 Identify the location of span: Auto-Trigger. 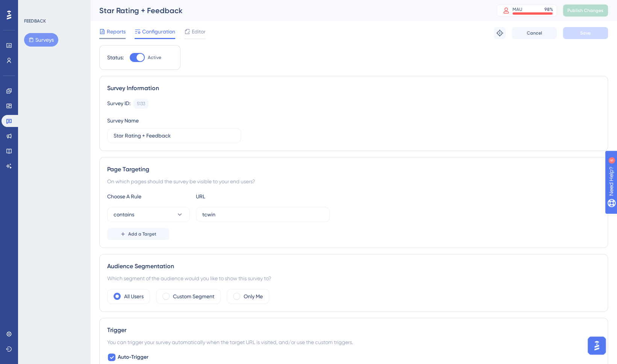
(133, 357).